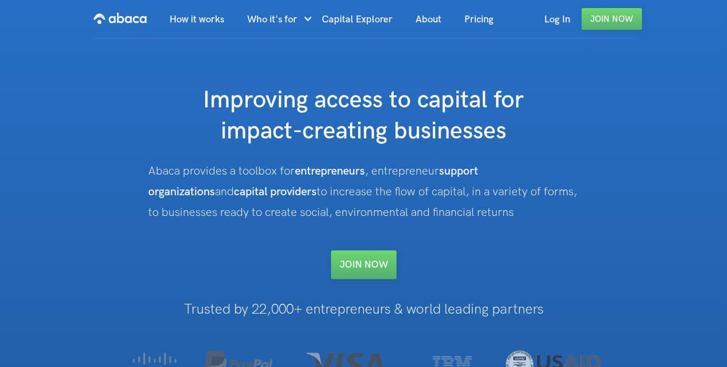 This screenshot has width=727, height=367. Describe the element at coordinates (120, 18) in the screenshot. I see `img: Abaca logo` at that location.